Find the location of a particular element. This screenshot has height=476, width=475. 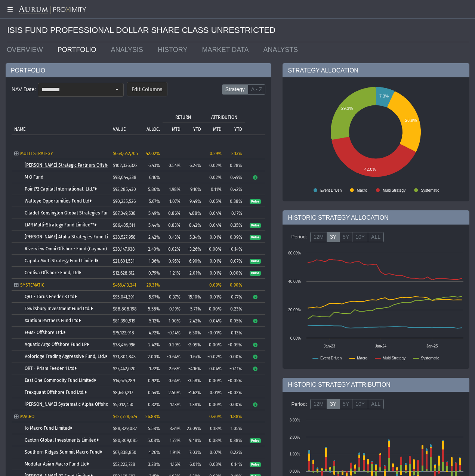

span: $8,640,217 is located at coordinates (123, 393).